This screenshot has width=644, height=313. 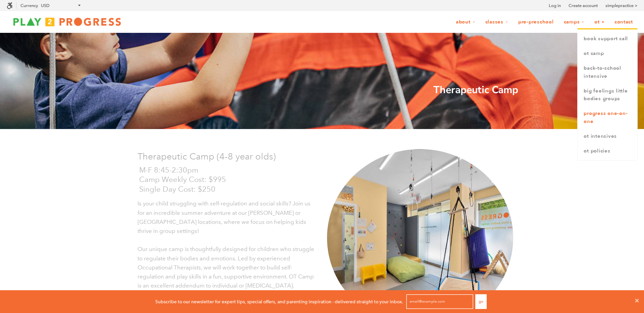 What do you see at coordinates (623, 22) in the screenshot?
I see `a: Contact` at bounding box center [623, 22].